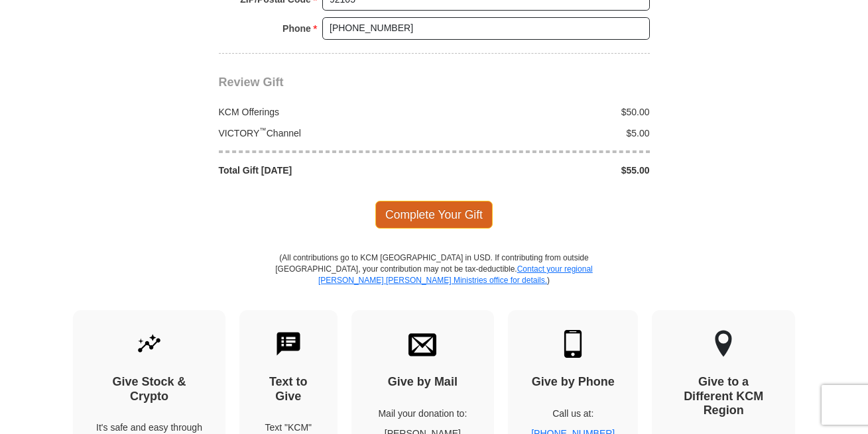 This screenshot has width=868, height=434. What do you see at coordinates (263, 130) in the screenshot?
I see `sup: ™` at bounding box center [263, 130].